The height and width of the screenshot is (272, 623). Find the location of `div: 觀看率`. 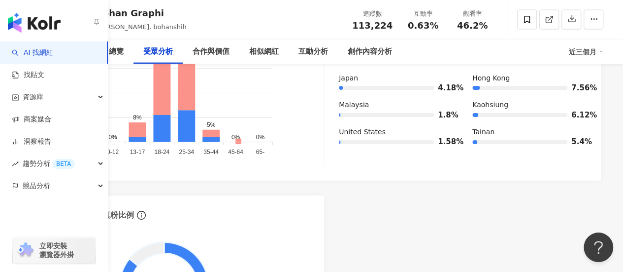

div: 觀看率 is located at coordinates (473, 14).